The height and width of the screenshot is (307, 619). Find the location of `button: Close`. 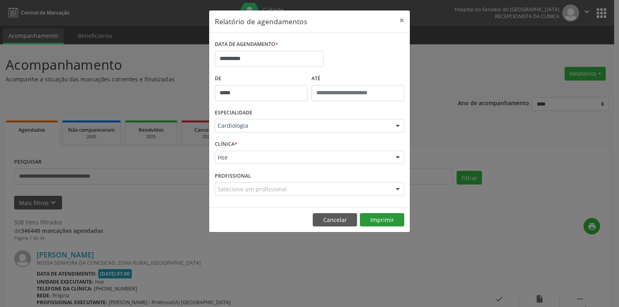

button: Close is located at coordinates (402, 20).